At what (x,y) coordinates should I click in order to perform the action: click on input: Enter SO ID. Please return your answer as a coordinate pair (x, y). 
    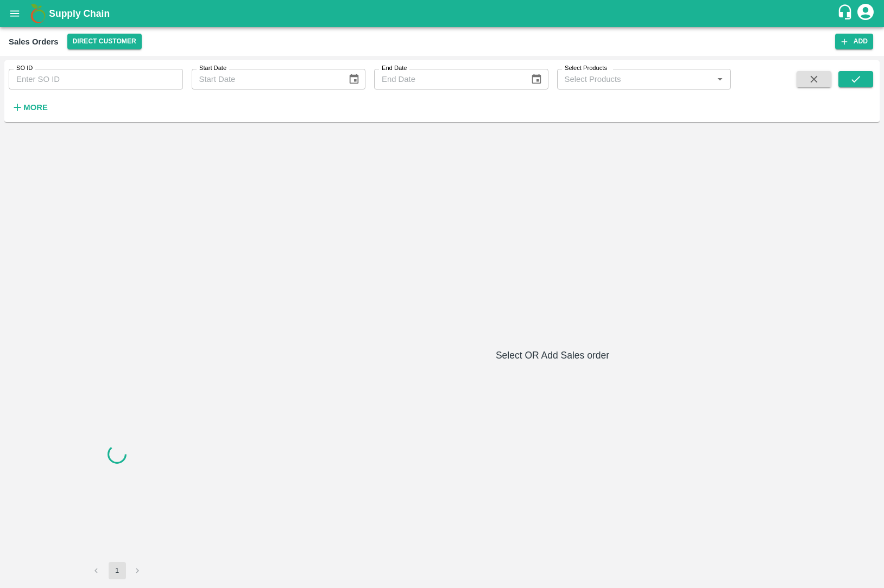
    Looking at the image, I should click on (95, 79).